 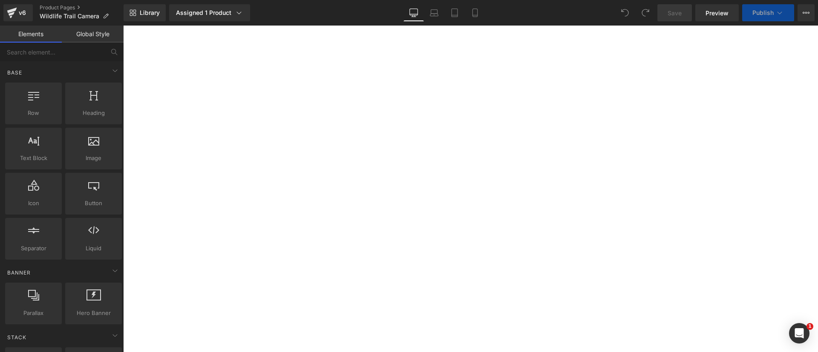 What do you see at coordinates (675, 13) in the screenshot?
I see `span: Save` at bounding box center [675, 13].